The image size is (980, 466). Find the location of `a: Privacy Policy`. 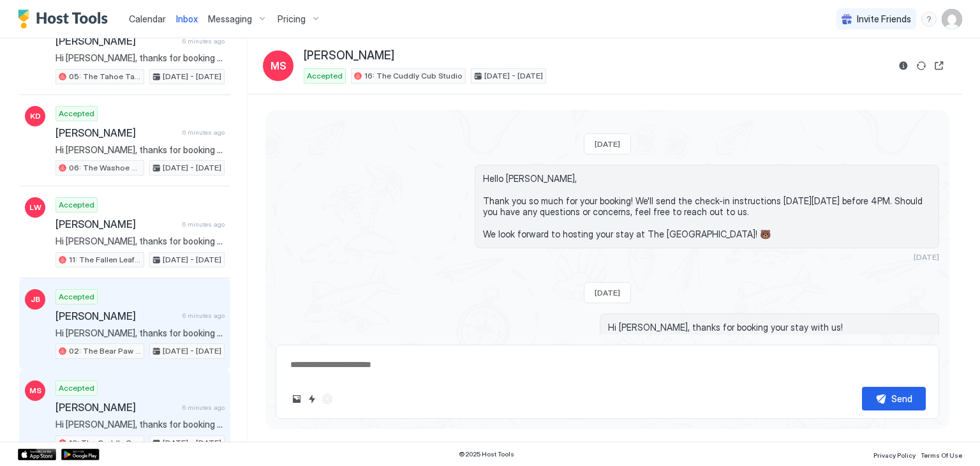

a: Privacy Policy is located at coordinates (895, 454).